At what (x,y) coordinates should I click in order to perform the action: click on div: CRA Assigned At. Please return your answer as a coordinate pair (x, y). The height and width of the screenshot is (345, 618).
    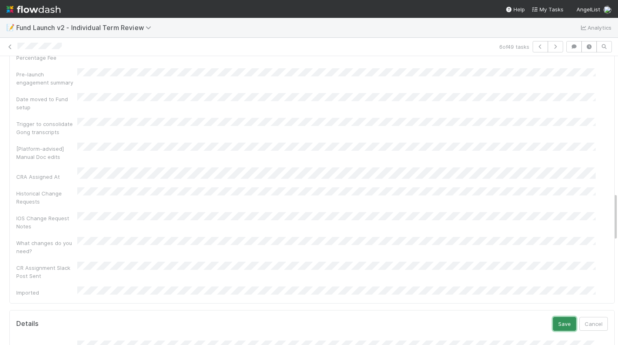
    Looking at the image, I should click on (47, 177).